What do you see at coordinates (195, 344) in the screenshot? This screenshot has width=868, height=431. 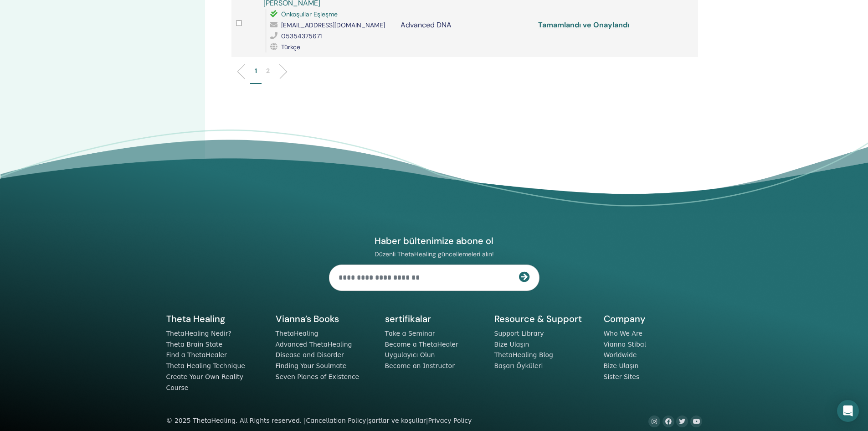 I see `a: Theta Brain State` at bounding box center [195, 344].